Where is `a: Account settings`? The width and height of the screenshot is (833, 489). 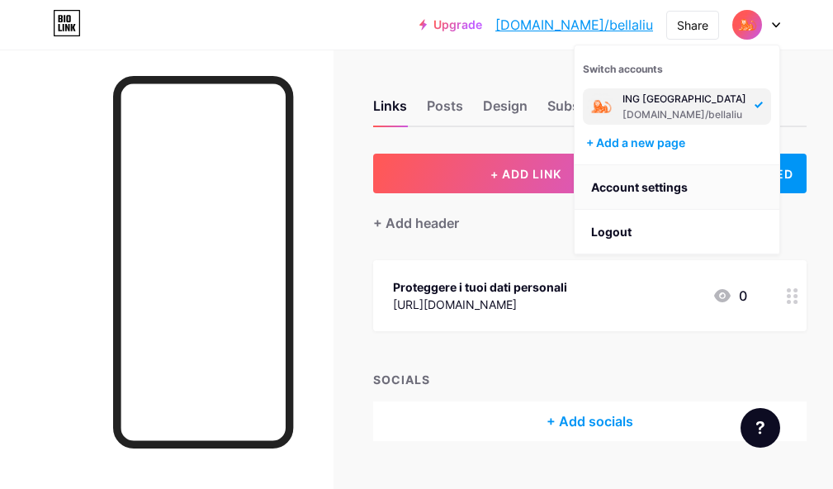
a: Account settings is located at coordinates (677, 187).